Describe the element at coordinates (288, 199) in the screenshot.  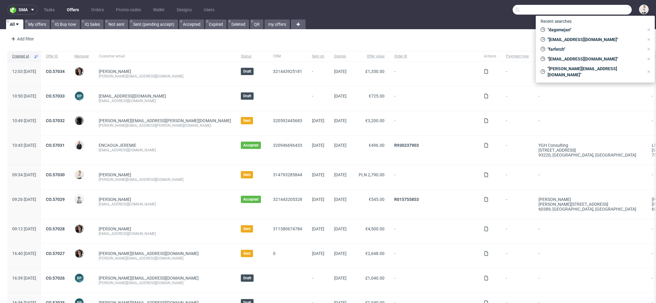
I see `a: 321443205328` at that location.